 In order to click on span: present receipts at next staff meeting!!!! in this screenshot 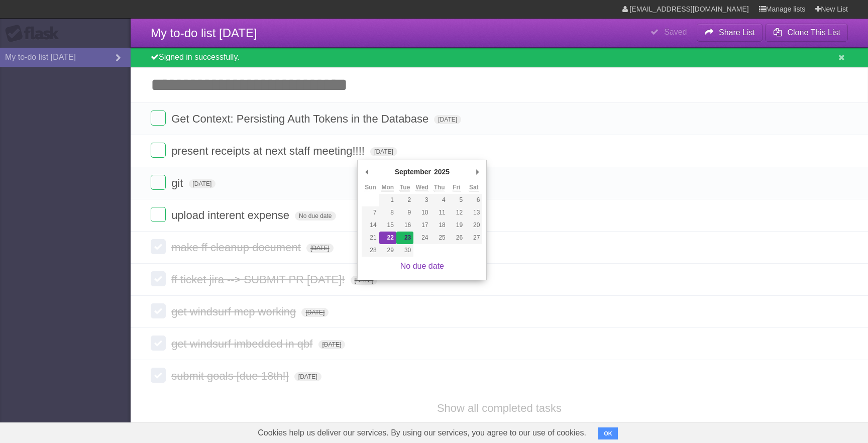, I will do `click(269, 151)`.